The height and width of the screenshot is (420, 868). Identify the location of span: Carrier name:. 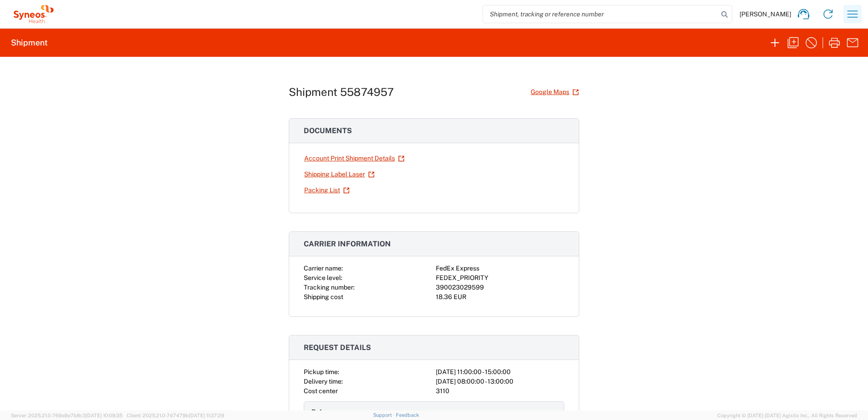
(323, 268).